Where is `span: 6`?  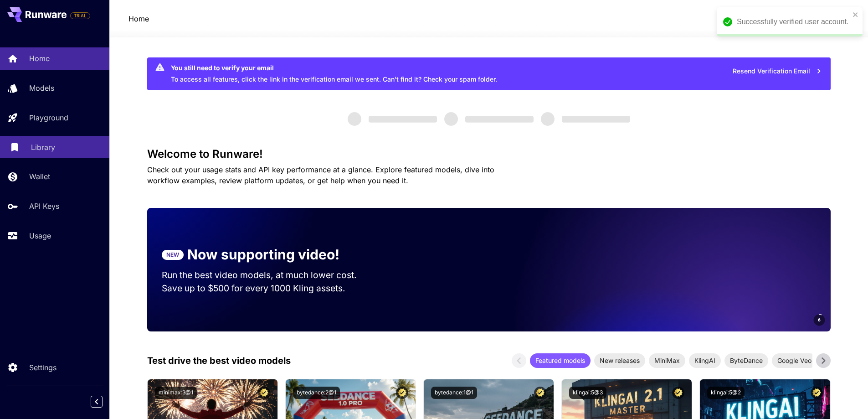 span: 6 is located at coordinates (819, 320).